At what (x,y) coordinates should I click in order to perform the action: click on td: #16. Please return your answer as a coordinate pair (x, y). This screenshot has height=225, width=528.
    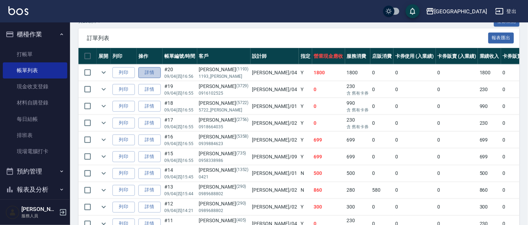
    Looking at the image, I should click on (180, 140).